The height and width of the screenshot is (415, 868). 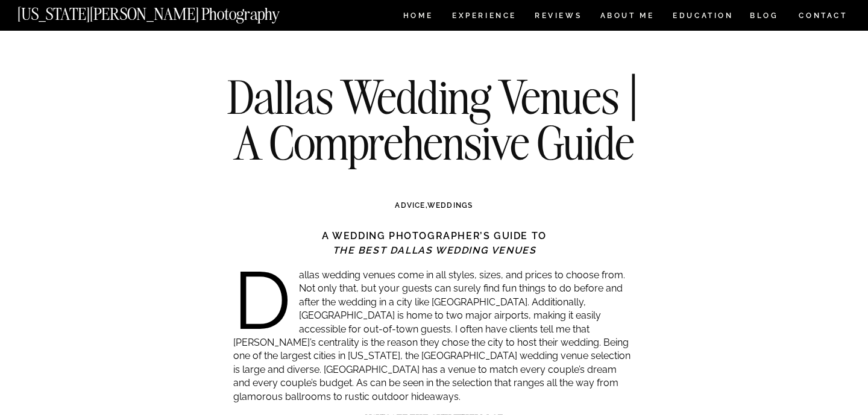 What do you see at coordinates (434, 236) in the screenshot?
I see `strong: A WEDDING PHOTOGRAPHER’S GUIDE TO` at bounding box center [434, 236].